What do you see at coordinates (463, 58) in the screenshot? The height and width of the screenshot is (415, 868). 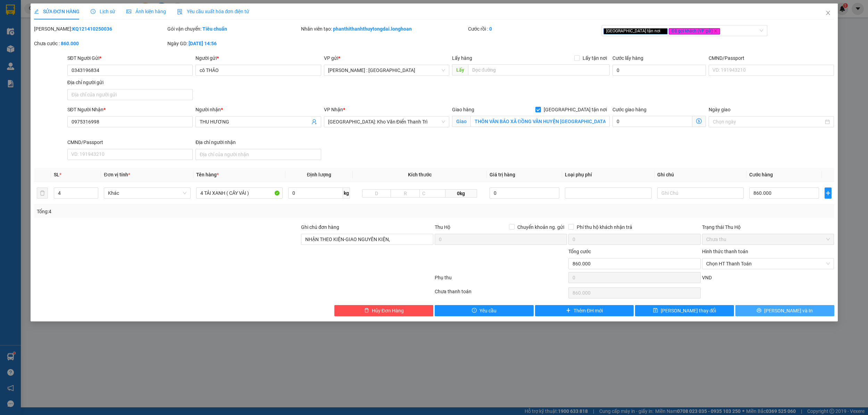 I see `span: Lấy hàng` at bounding box center [463, 58].